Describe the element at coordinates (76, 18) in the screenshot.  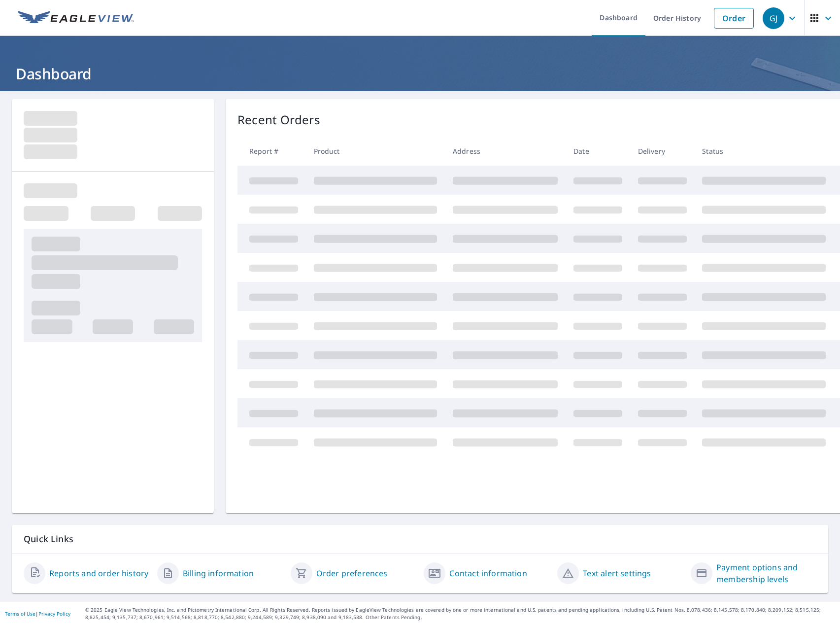
I see `img: EV Logo` at that location.